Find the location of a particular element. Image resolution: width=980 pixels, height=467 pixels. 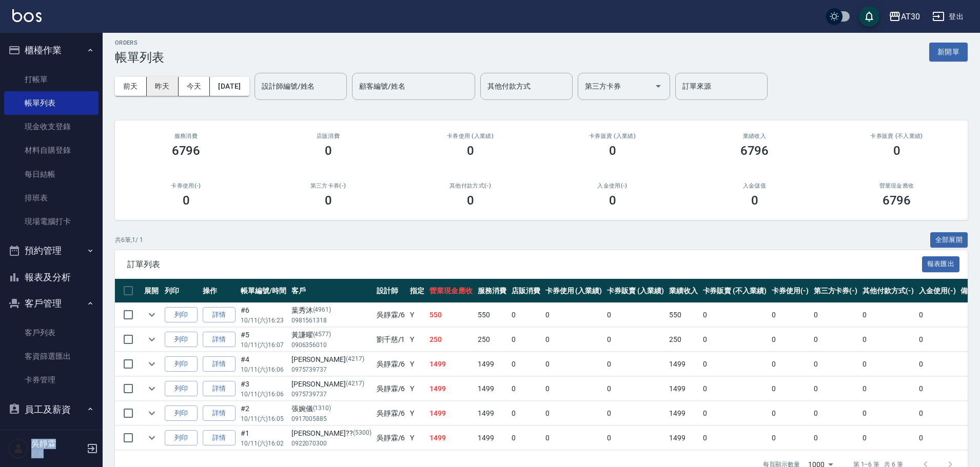

h3: 6796 is located at coordinates (186, 150).